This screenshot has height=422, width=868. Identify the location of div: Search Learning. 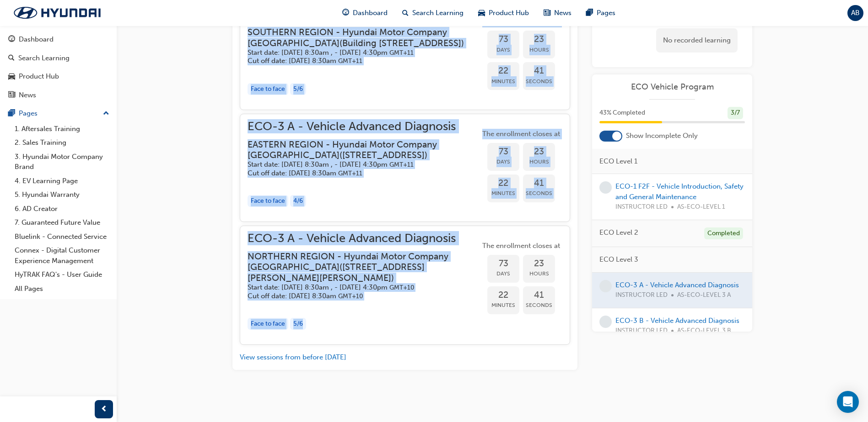
(44, 58).